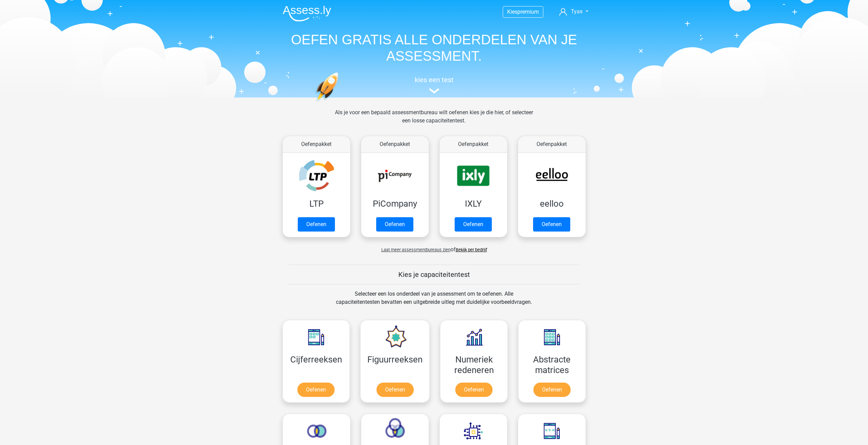 The width and height of the screenshot is (868, 445). I want to click on div: Selecteer een los onderdeel van je assessment om te oefenen. Alle capaciteitentesten bevatten een..., so click(434, 302).